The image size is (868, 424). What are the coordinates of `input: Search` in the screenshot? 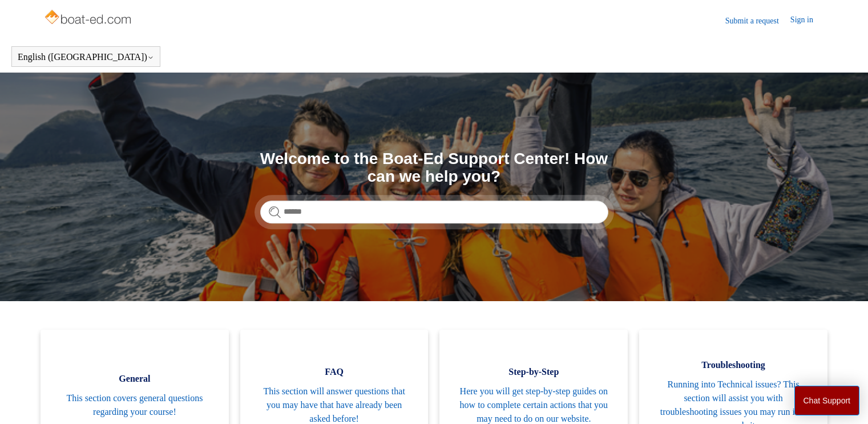 It's located at (435, 212).